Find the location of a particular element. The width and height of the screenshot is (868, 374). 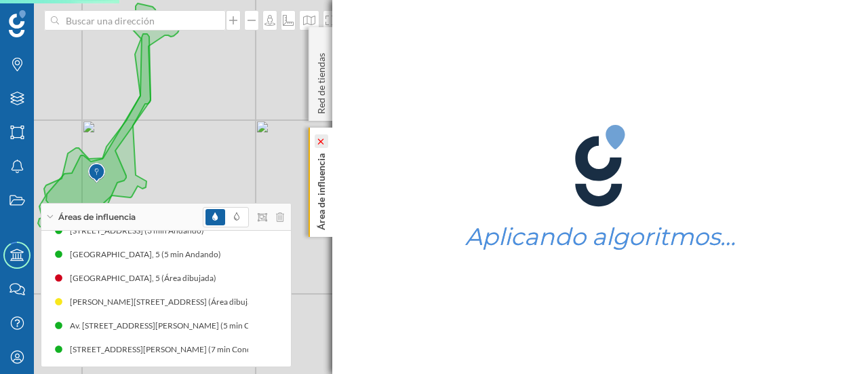

img: Marker is located at coordinates (96, 173).